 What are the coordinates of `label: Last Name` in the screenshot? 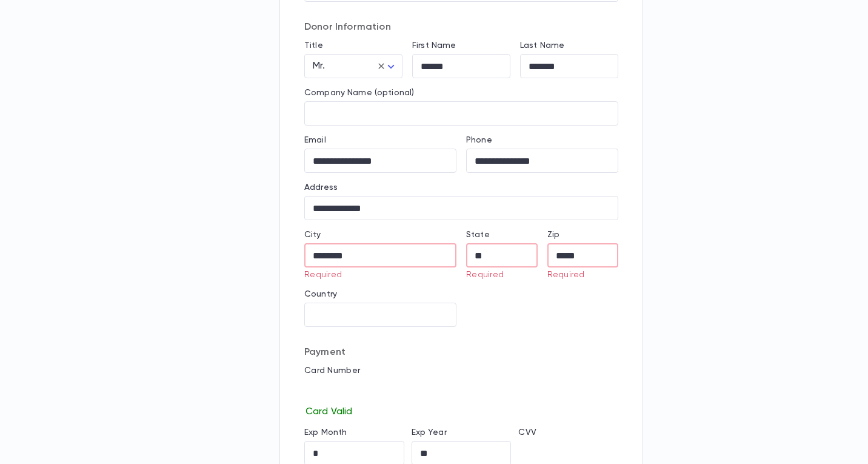 It's located at (542, 46).